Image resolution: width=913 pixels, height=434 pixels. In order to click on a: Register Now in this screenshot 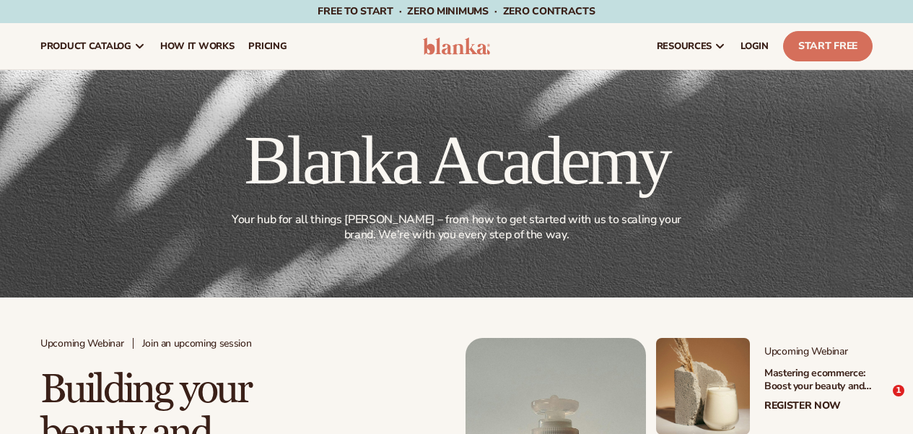, I will do `click(803, 406)`.